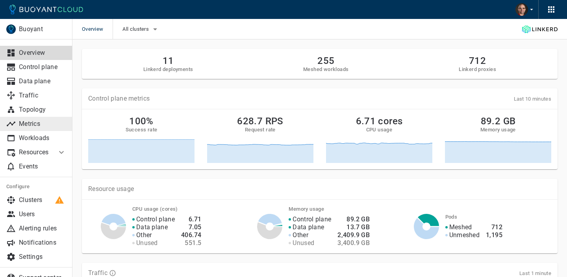 The height and width of the screenshot is (277, 567). Describe the element at coordinates (379, 121) in the screenshot. I see `h2: 6.71 cores` at that location.